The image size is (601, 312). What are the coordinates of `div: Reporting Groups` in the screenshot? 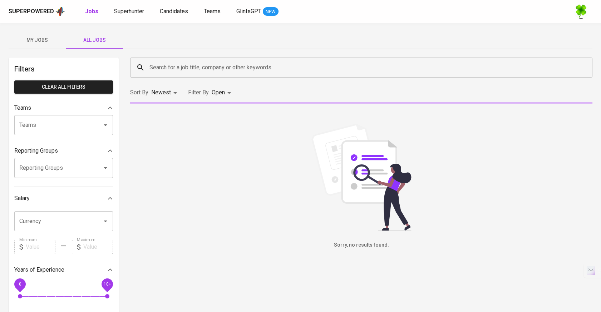 It's located at (64, 151).